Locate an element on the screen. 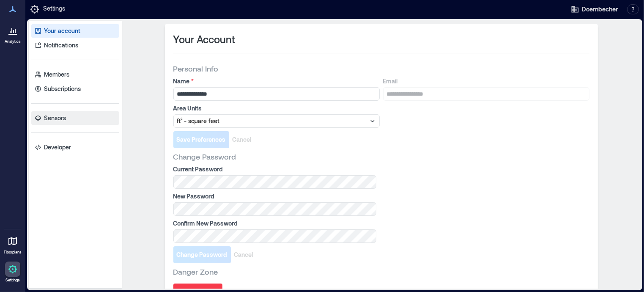 The height and width of the screenshot is (292, 644). label: Area Units is located at coordinates (276, 108).